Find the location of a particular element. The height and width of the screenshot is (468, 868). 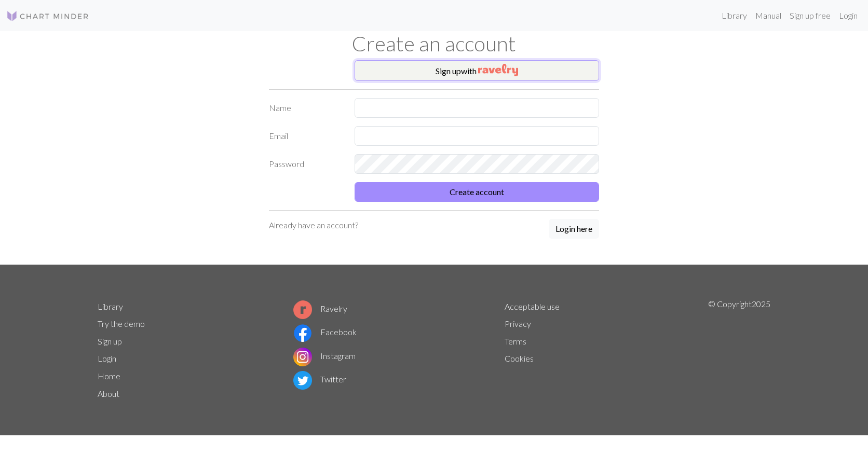

button: Create account is located at coordinates (477, 192).